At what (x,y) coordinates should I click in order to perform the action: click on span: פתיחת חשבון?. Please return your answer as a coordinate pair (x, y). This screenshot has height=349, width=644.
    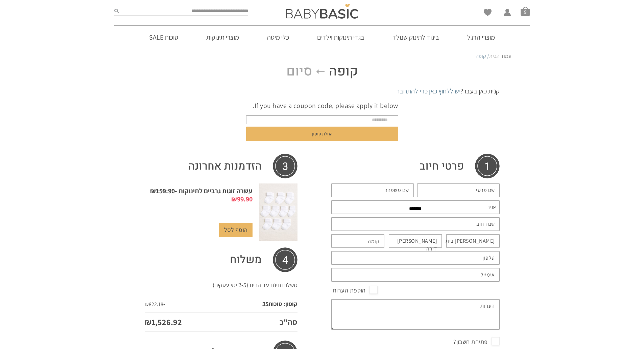
    Looking at the image, I should click on (476, 342).